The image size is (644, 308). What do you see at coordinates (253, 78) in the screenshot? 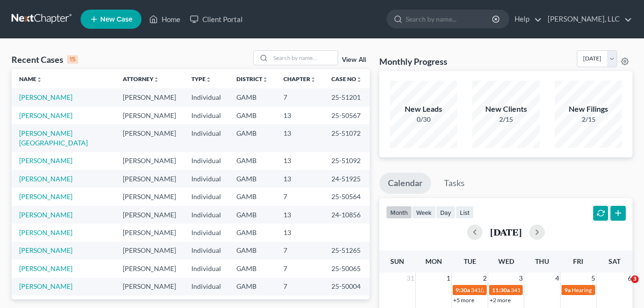
I see `a: Districtunfold_more` at bounding box center [253, 78].